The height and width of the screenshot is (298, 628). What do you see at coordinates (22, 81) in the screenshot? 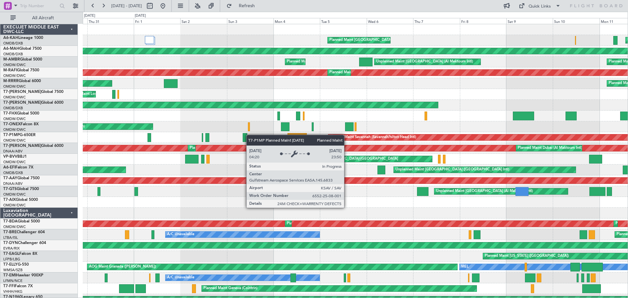
I see `a: M-RRRRGlobal 6000` at bounding box center [22, 81].